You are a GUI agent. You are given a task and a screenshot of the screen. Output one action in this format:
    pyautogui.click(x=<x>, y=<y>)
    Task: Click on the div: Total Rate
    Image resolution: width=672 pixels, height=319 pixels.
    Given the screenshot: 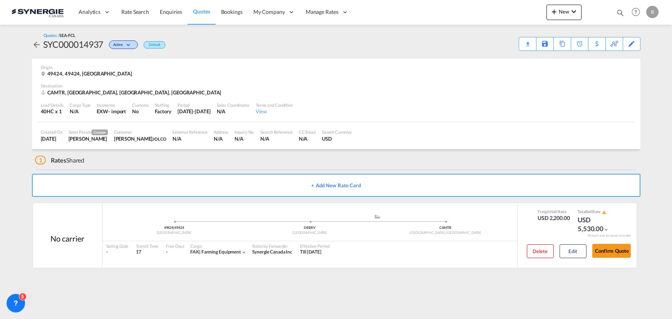 What is the action you would take?
    pyautogui.click(x=597, y=212)
    